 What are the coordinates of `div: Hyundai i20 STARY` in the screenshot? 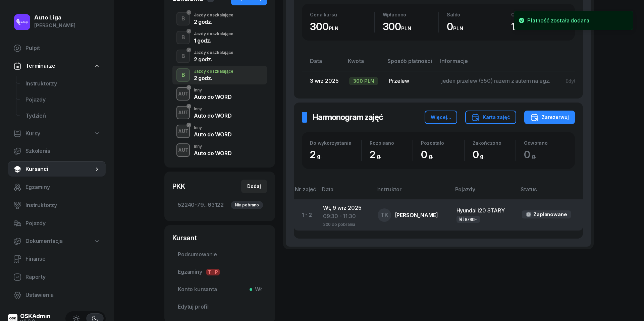 It's located at (484, 211).